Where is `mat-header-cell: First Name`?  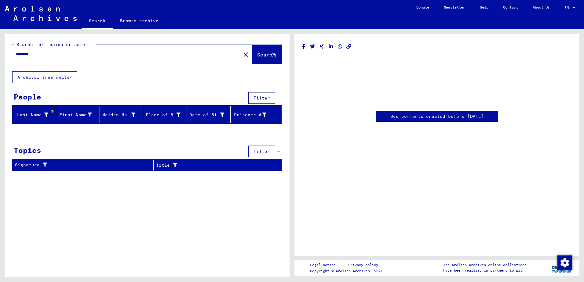 mat-header-cell: First Name is located at coordinates (78, 115).